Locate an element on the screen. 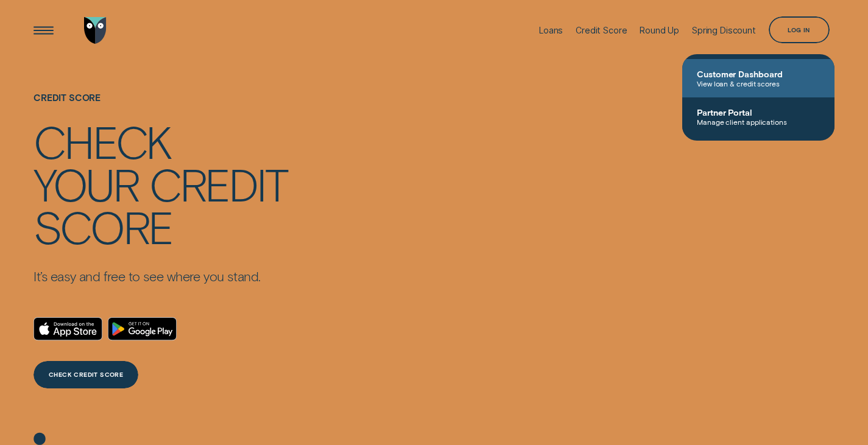 This screenshot has height=445, width=868. a: Download on the App Store is located at coordinates (67, 329).